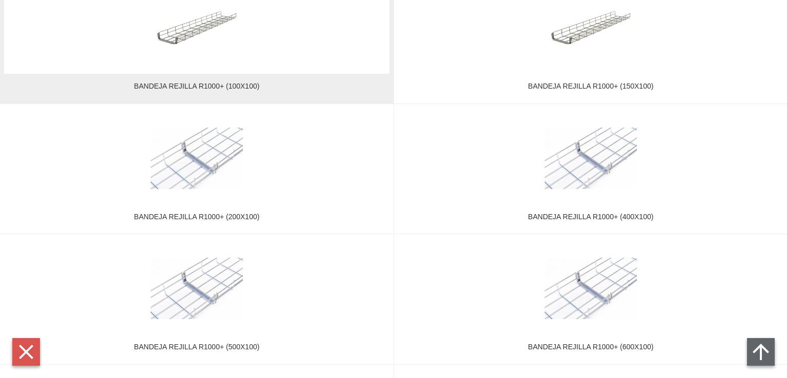 The width and height of the screenshot is (787, 378). What do you see at coordinates (197, 288) in the screenshot?
I see `img: BANDEJA REJILLA R1000+ (500X100)` at bounding box center [197, 288].